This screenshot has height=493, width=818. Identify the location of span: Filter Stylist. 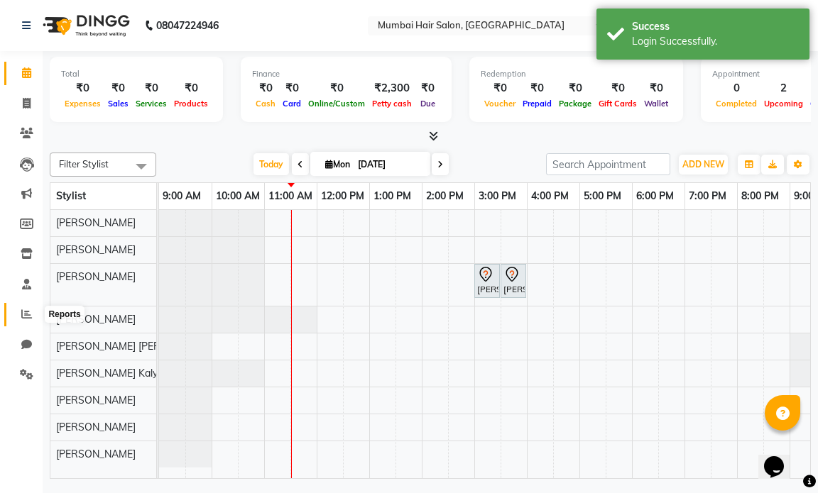
(84, 164).